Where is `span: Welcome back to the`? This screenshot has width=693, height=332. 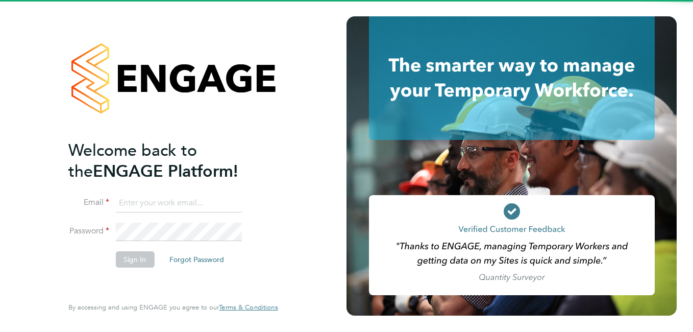 span: Welcome back to the is located at coordinates (133, 161).